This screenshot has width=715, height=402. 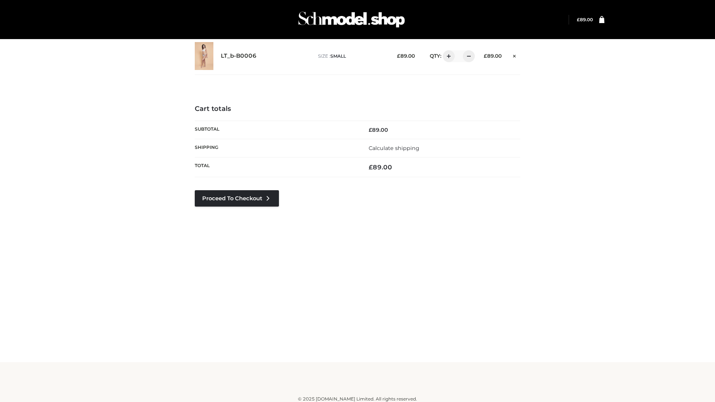 I want to click on img: Schmodel Admin 964, so click(x=352, y=19).